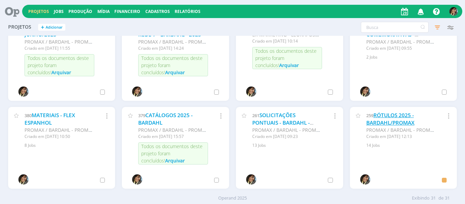  I want to click on a: Produção, so click(80, 11).